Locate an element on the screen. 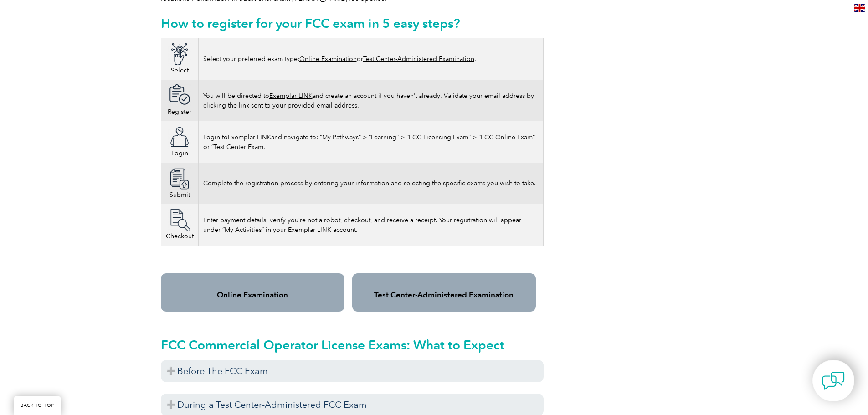 This screenshot has width=868, height=415. td: Login to and navigate to: “My Pathways” > “Learning” > “FCC Licensing Exam” > “FCC Online Exam” o... is located at coordinates (370, 142).